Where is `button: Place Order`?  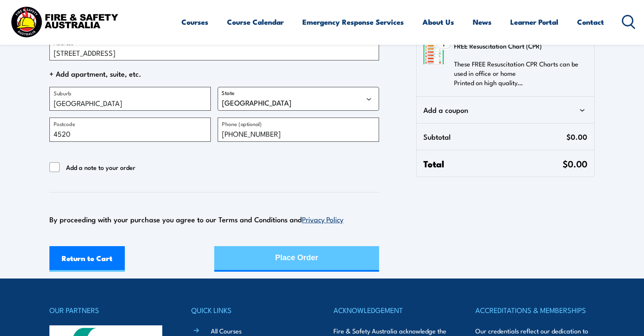
button: Place Order is located at coordinates (296, 259).